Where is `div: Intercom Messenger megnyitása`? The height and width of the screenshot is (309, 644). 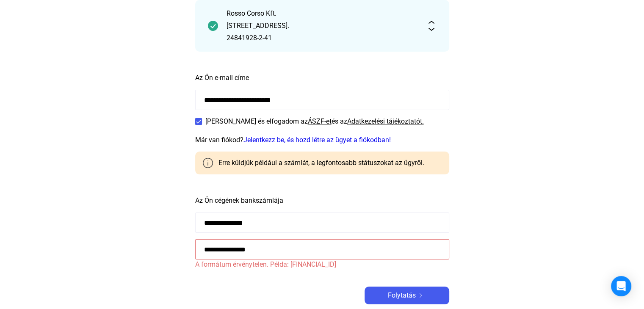 div: Intercom Messenger megnyitása is located at coordinates (621, 286).